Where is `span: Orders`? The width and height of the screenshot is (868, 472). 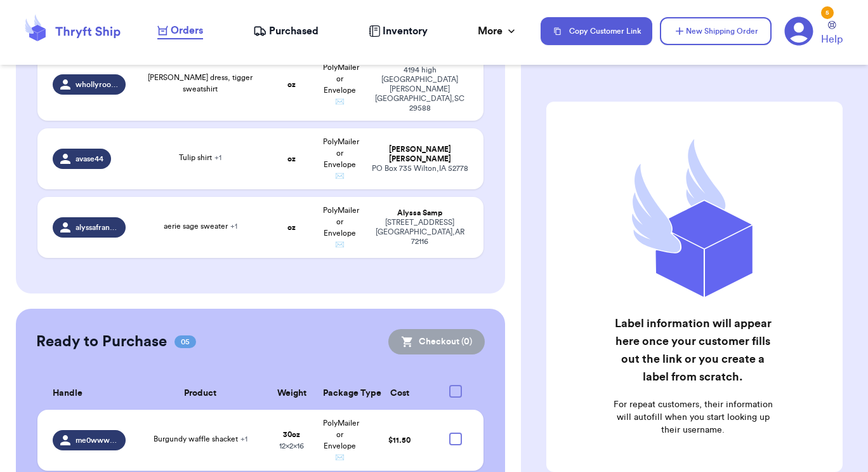
span: Orders is located at coordinates (186, 31).